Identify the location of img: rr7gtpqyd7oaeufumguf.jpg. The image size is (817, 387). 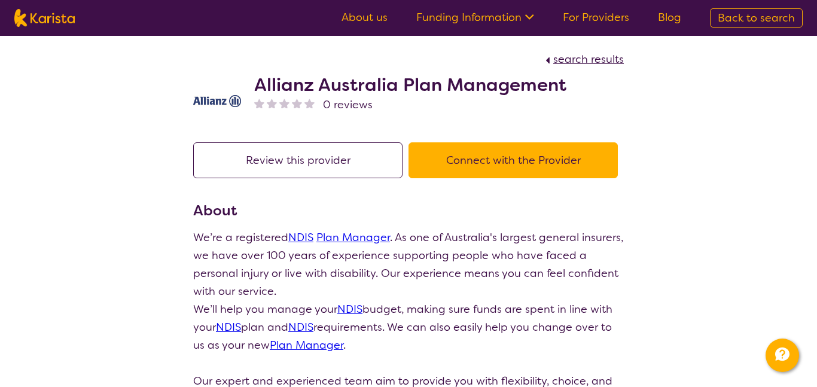
(217, 101).